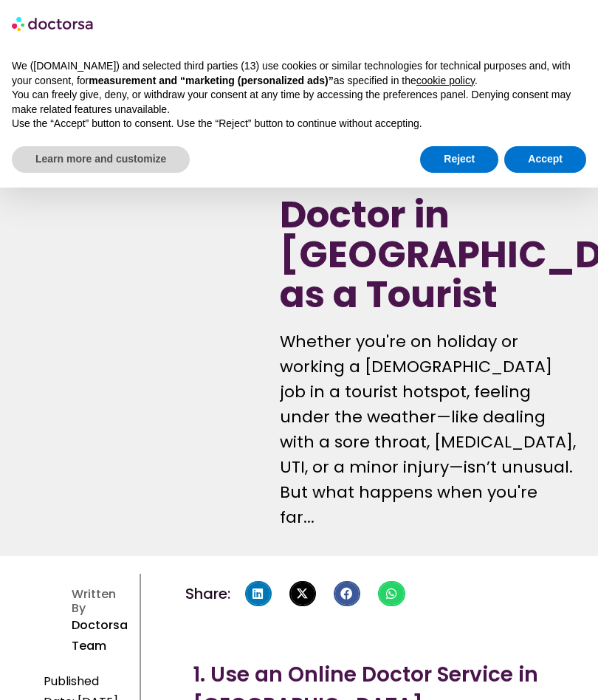 Image resolution: width=598 pixels, height=700 pixels. I want to click on h4: Share:, so click(208, 593).